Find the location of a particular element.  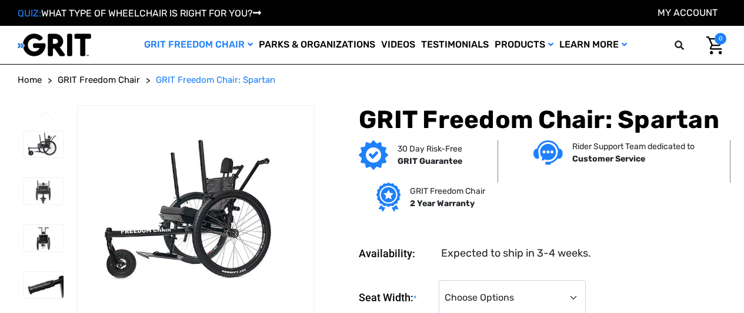

a: Home is located at coordinates (29, 80).